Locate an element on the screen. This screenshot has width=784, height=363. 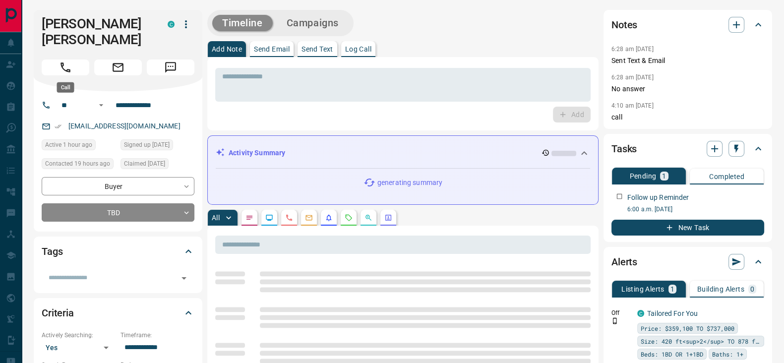
p: 0 is located at coordinates (752, 289).